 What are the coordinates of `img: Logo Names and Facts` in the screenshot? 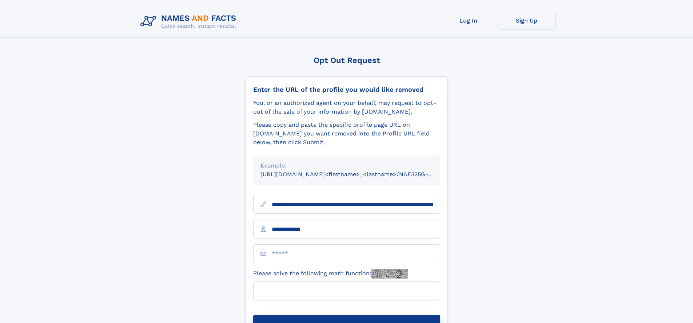 It's located at (190, 21).